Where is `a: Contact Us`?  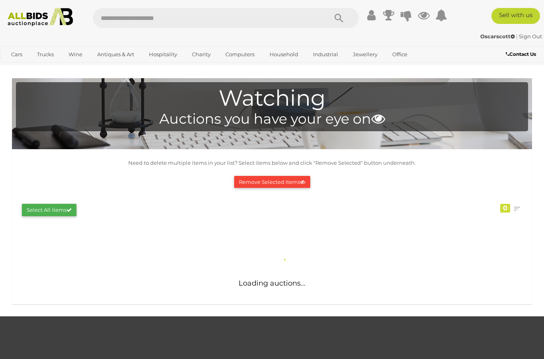 a: Contact Us is located at coordinates (522, 54).